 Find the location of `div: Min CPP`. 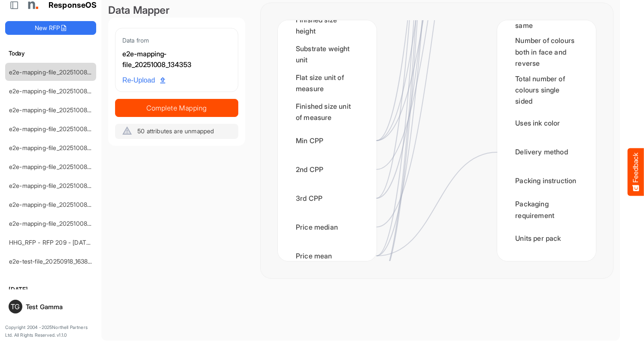

div: Min CPP is located at coordinates (327, 141).